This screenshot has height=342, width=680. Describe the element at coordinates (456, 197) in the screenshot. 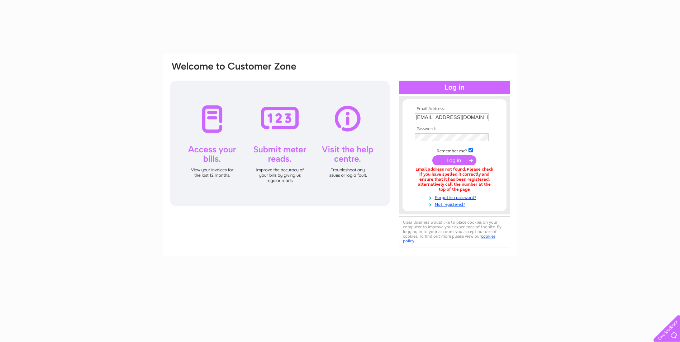

I see `a: Forgotten password?` at that location.